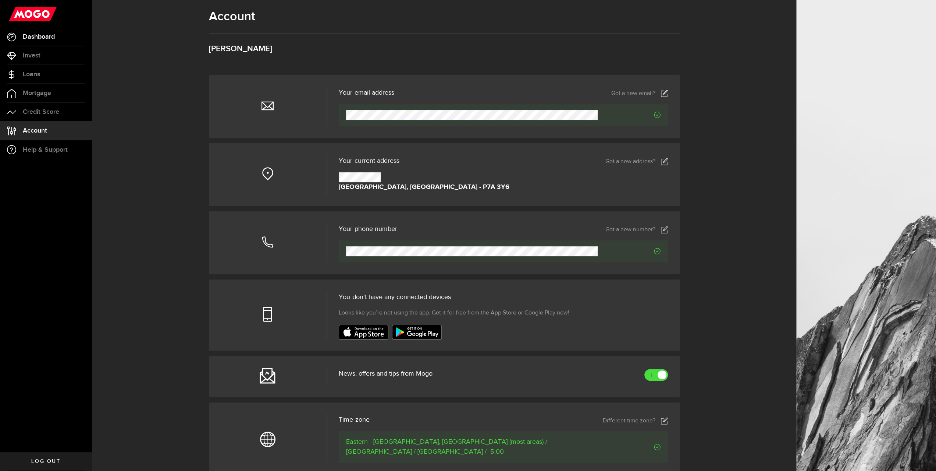 The image size is (936, 471). What do you see at coordinates (417, 332) in the screenshot?
I see `img: badge-google-play.svg` at bounding box center [417, 332].